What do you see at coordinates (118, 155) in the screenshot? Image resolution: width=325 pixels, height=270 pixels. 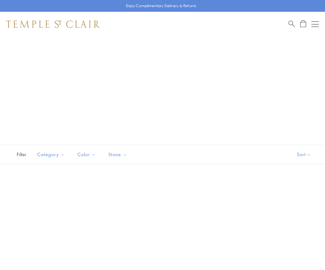 I see `button: Stone` at bounding box center [118, 155].